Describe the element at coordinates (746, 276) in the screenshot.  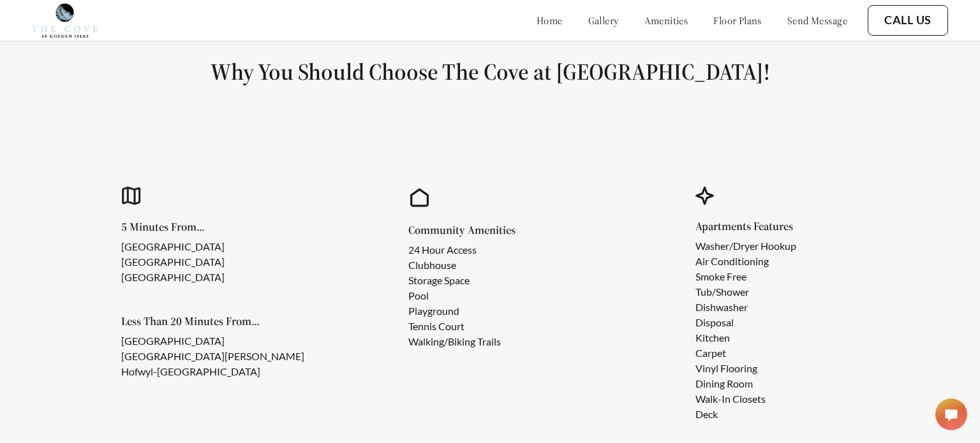
I see `li: Smoke Free` at that location.